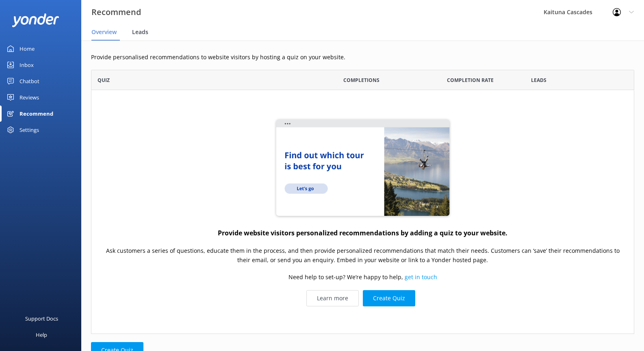  Describe the element at coordinates (29, 81) in the screenshot. I see `div: Chatbot` at that location.